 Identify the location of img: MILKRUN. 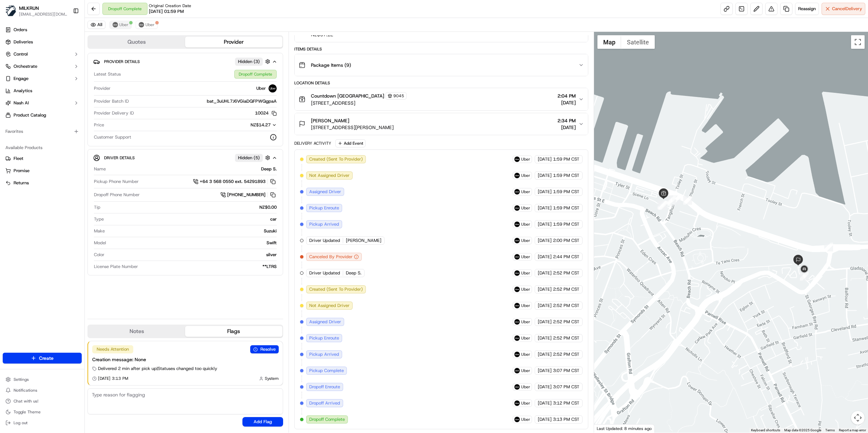
(11, 11).